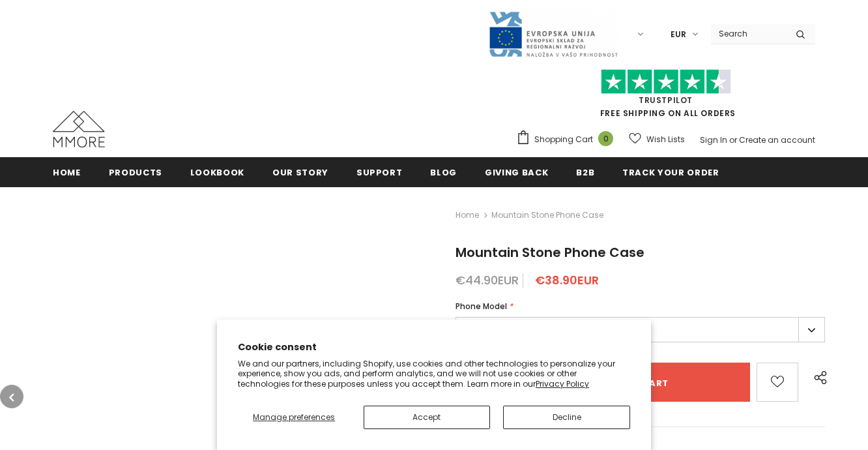 The width and height of the screenshot is (868, 450). I want to click on a: Javni Razpis, so click(554, 33).